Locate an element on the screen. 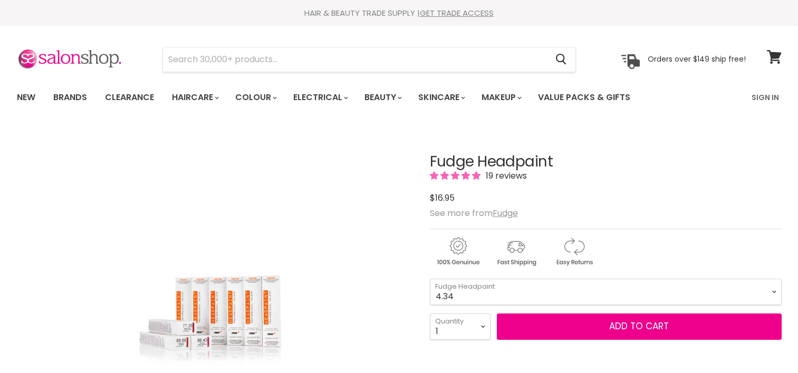 This screenshot has width=798, height=373. span: 4.89 stars is located at coordinates (456, 176).